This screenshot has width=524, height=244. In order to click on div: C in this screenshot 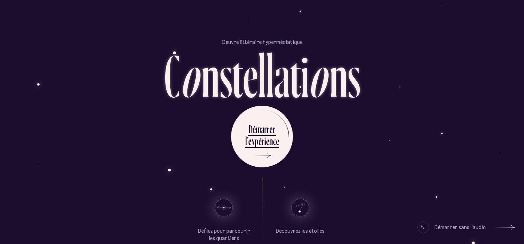, I will do `click(172, 76)`.